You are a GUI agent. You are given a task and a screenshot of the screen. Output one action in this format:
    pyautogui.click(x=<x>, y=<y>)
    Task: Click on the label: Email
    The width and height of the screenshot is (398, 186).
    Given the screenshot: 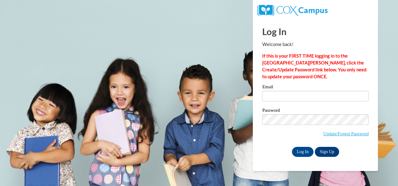 What is the action you would take?
    pyautogui.click(x=316, y=88)
    